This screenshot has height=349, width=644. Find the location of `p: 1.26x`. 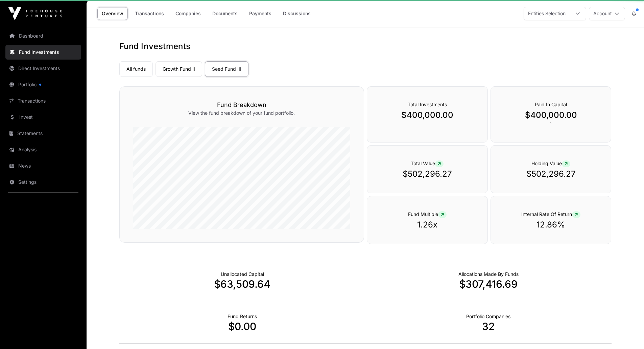

p: 1.26x is located at coordinates (427, 225).